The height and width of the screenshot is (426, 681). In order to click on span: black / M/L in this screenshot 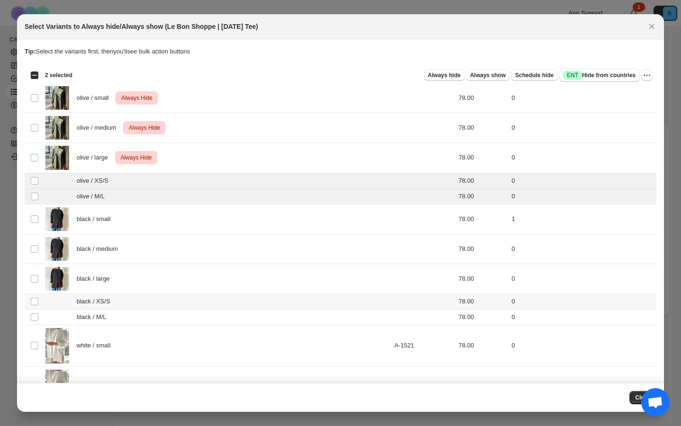, I will do `click(94, 317)`.